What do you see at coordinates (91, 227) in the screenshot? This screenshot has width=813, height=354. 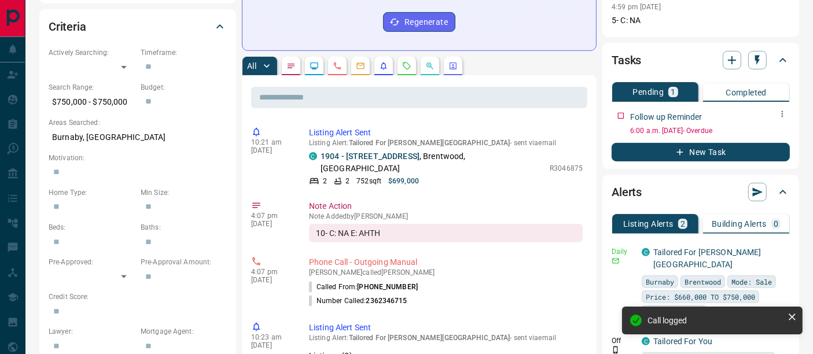 I see `p: Beds:` at bounding box center [91, 227].